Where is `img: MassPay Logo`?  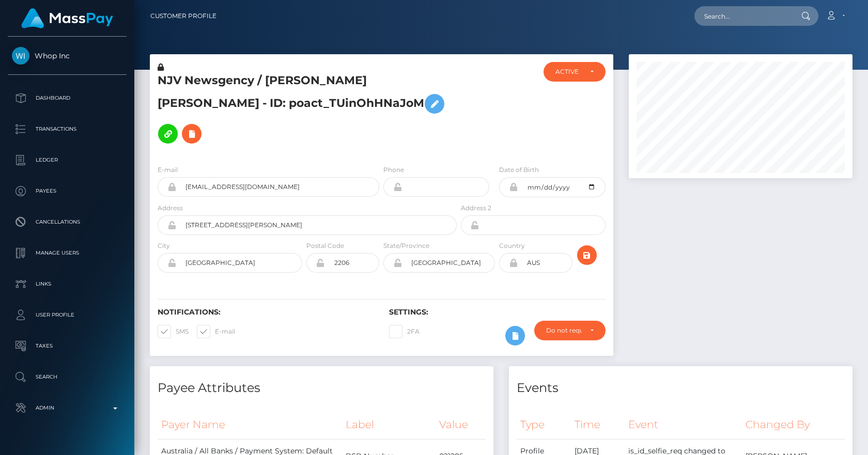
img: MassPay Logo is located at coordinates (67, 18).